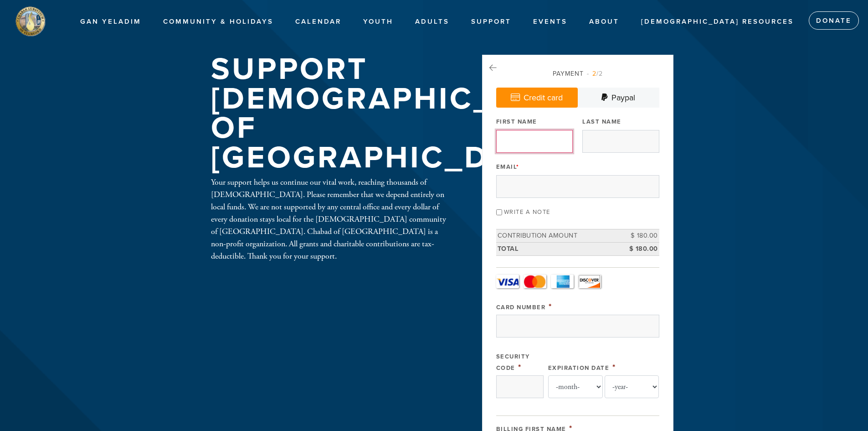 The image size is (868, 431). I want to click on a: Youth, so click(378, 22).